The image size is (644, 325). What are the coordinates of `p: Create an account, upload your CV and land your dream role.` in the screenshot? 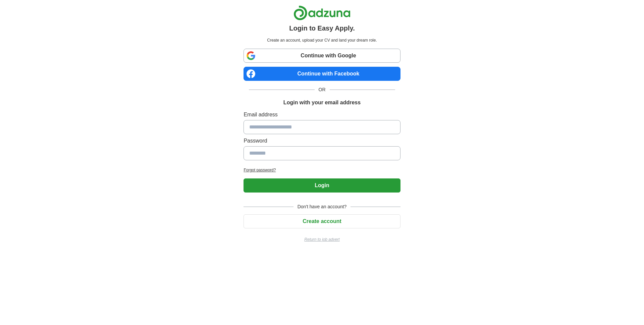 It's located at (322, 40).